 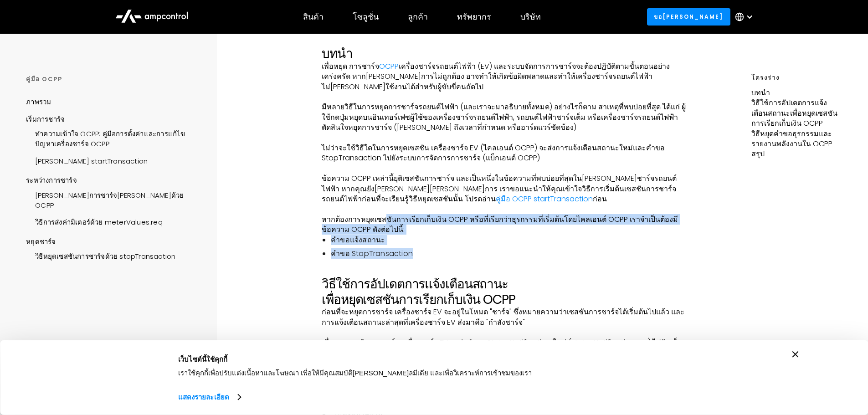 I want to click on font: ก่อน, so click(x=600, y=198).